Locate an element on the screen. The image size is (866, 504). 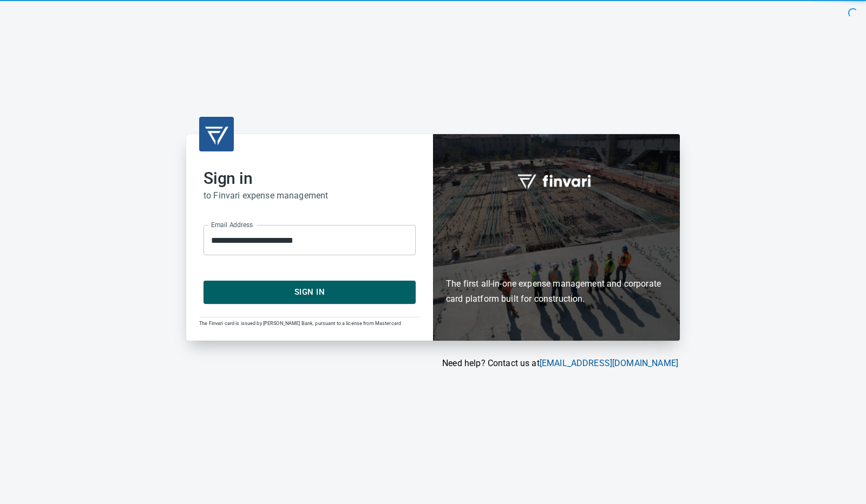
h2: Sign in is located at coordinates (310, 178).